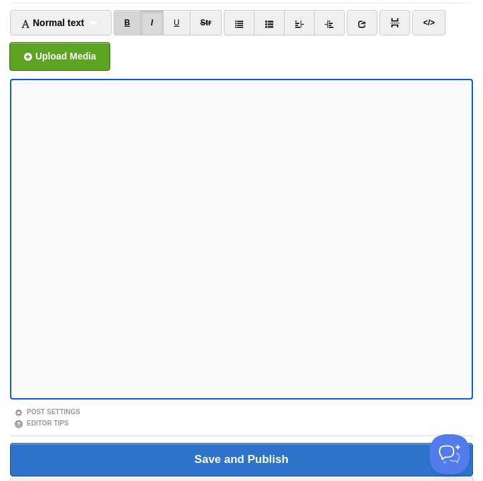 The width and height of the screenshot is (483, 481). What do you see at coordinates (206, 23) in the screenshot?
I see `del: Str` at bounding box center [206, 23].